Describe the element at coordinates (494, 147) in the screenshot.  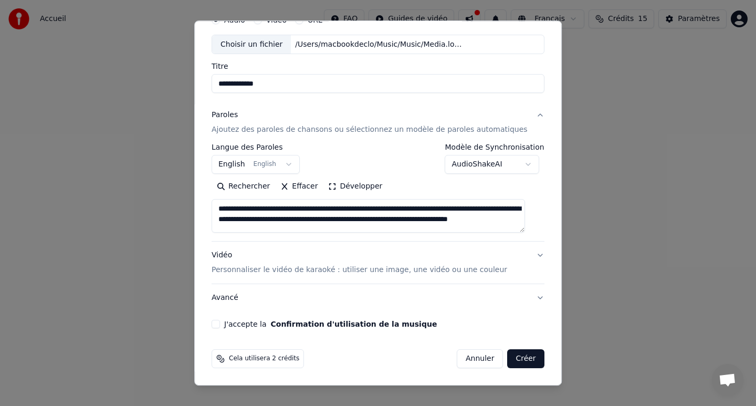
I see `label: Modèle de Synchronisation` at that location.